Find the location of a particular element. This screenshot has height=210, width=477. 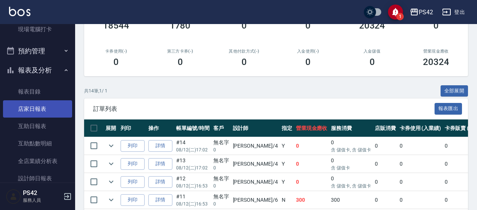

a: 互助點數明細 is located at coordinates (38, 144).